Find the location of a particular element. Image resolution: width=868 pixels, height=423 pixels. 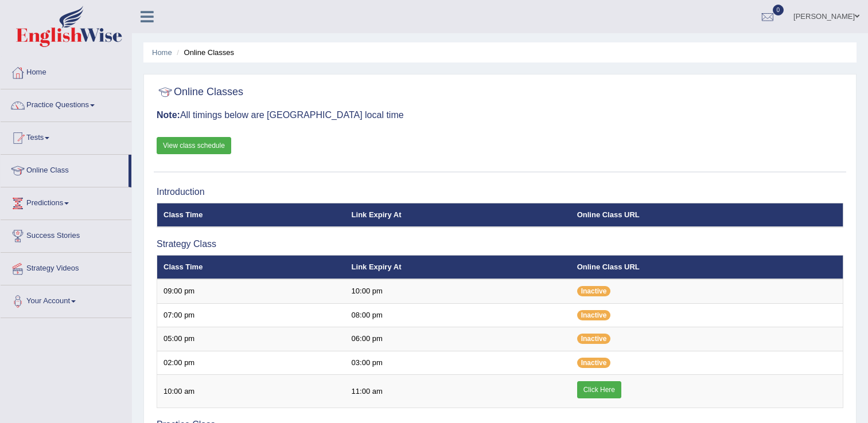

td: 11:00 am is located at coordinates (458, 392).